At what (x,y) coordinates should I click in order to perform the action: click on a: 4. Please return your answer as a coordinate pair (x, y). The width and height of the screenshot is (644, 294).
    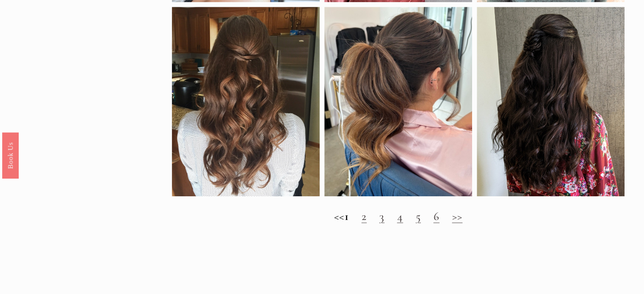
    Looking at the image, I should click on (400, 216).